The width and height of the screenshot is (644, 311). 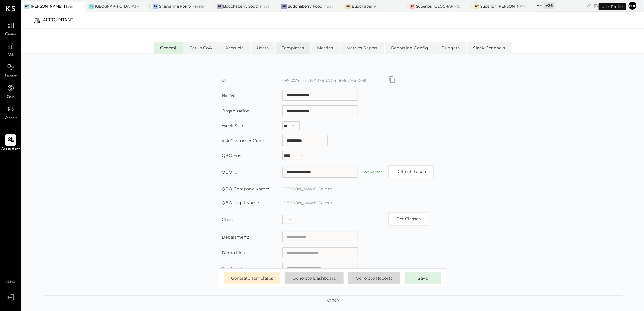 What do you see at coordinates (284, 6) in the screenshot?
I see `div: BF` at bounding box center [284, 6].